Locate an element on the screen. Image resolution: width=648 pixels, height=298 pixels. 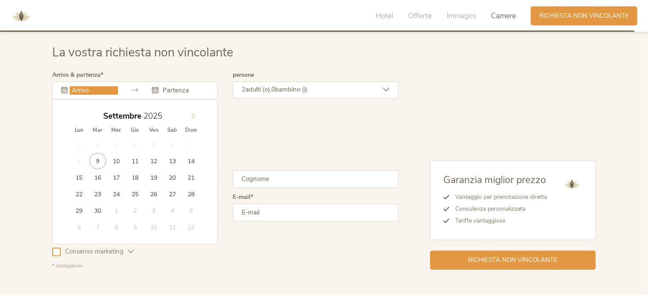
span: Gio is located at coordinates (135, 130).